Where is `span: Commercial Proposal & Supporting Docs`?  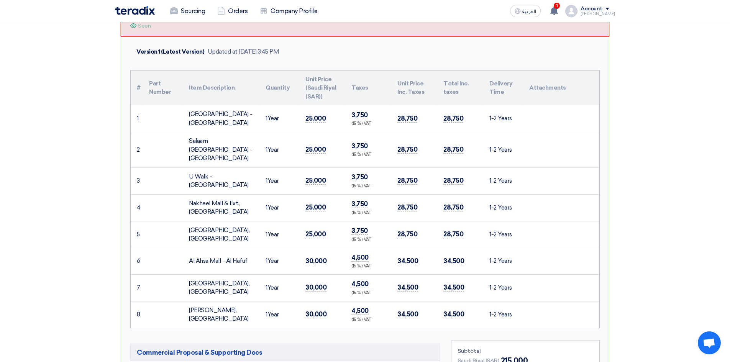 span: Commercial Proposal & Supporting Docs is located at coordinates (199, 353).